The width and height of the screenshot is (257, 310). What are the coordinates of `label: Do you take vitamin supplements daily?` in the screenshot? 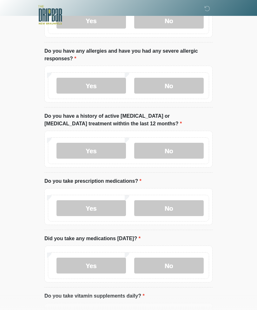 It's located at (95, 296).